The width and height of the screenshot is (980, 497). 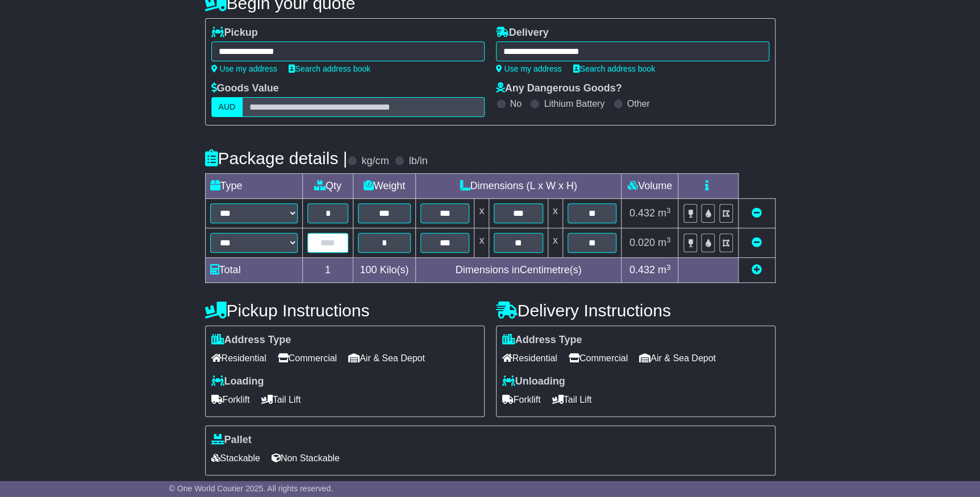 I want to click on td: Weight, so click(x=384, y=187).